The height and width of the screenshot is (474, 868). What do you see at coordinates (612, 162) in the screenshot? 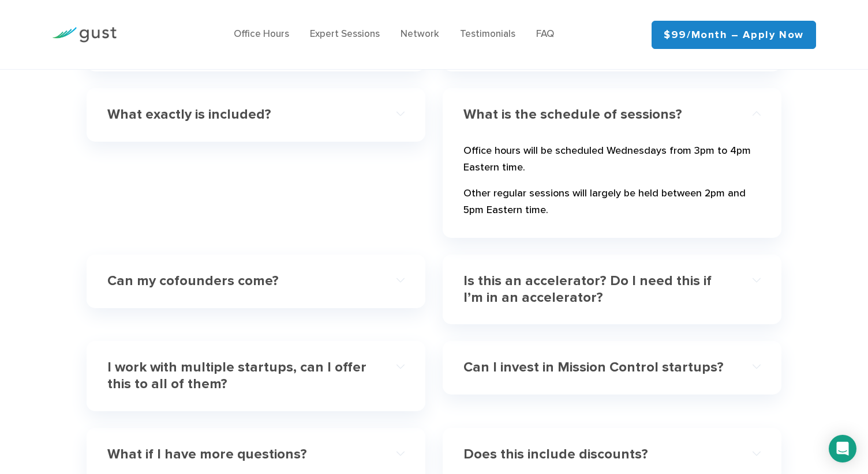
I see `p: Office hours will be scheduled Wednesdays from 3pm to 4pm Eastern time.` at bounding box center [612, 162].